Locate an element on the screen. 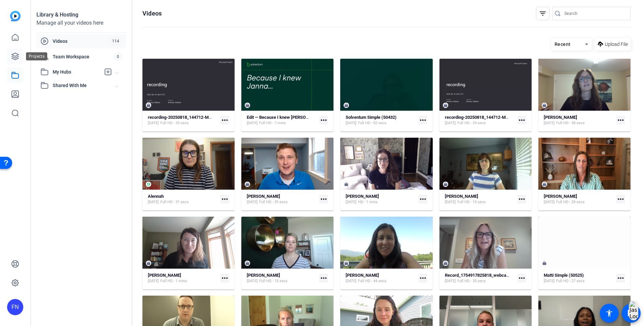 The height and width of the screenshot is (326, 644). div: Library & Hosting is located at coordinates (81, 15).